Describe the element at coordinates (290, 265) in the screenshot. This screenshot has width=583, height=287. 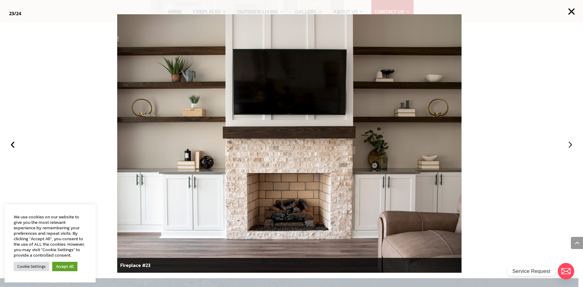
I see `div: Fireplace #23` at that location.